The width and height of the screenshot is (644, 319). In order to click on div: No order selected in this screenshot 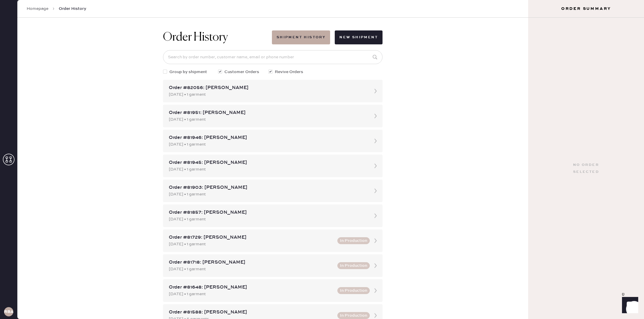, I will do `click(586, 169)`.